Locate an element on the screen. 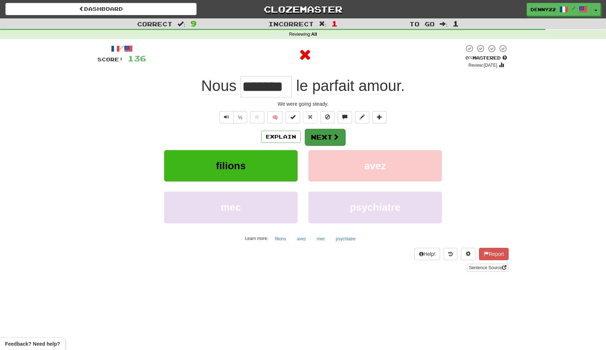 This screenshot has width=606, height=350. div: We were going steady. is located at coordinates (303, 104).